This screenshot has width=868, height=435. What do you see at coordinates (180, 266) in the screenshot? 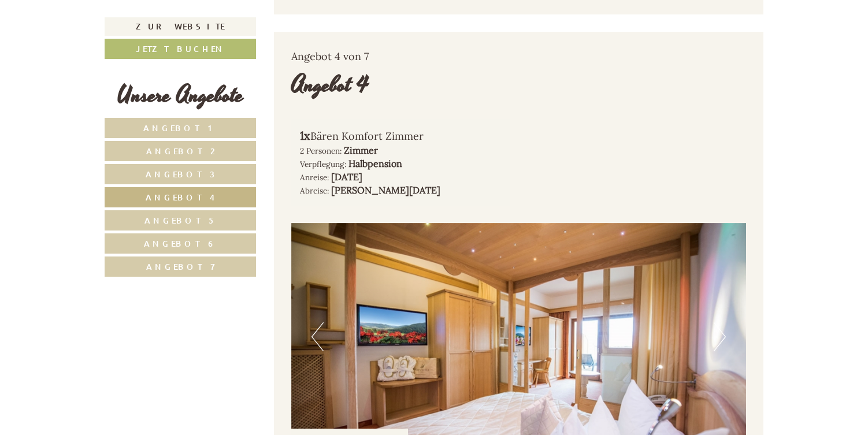
I see `span: Angebot 7` at bounding box center [180, 266].